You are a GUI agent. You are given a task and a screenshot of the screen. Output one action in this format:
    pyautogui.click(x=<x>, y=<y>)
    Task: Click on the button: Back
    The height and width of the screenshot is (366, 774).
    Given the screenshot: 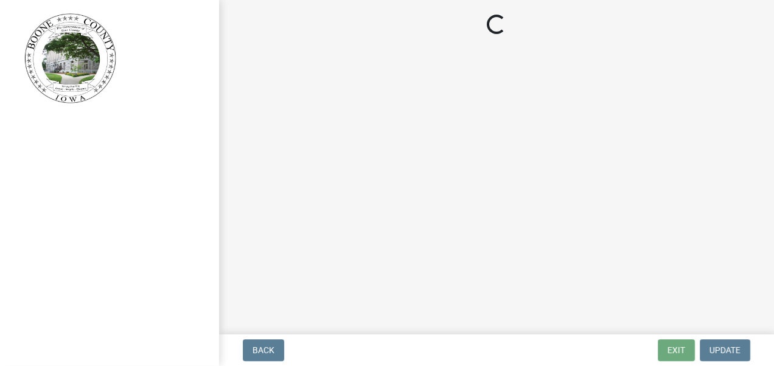 What is the action you would take?
    pyautogui.click(x=264, y=351)
    